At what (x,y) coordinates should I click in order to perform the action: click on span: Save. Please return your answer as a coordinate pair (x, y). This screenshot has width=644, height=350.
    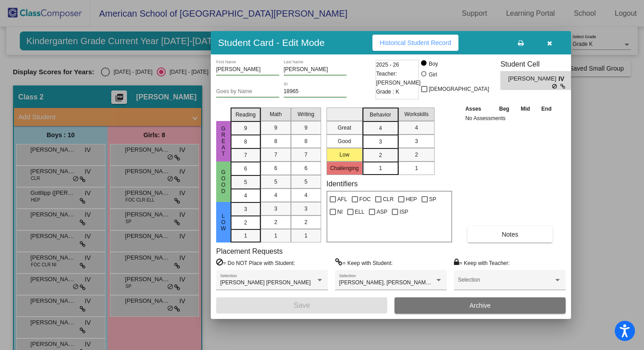
    Looking at the image, I should click on (302, 305).